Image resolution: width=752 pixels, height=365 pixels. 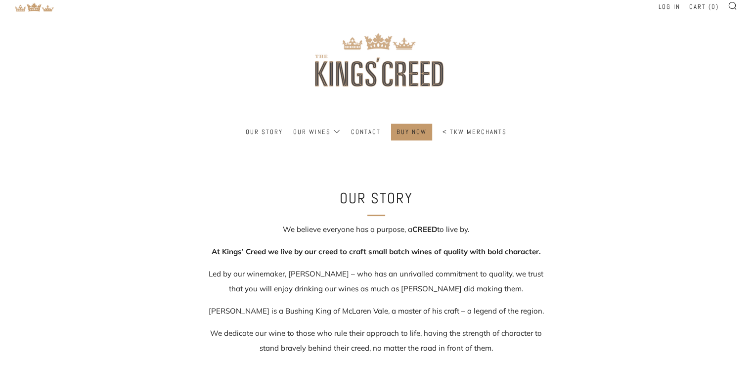 What do you see at coordinates (35, 7) in the screenshot?
I see `img: Return to TKW Merchants` at bounding box center [35, 7].